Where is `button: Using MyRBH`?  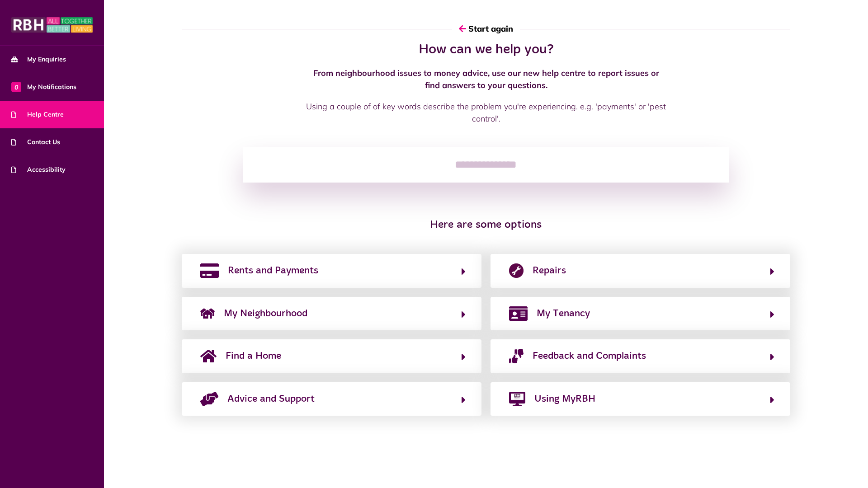 button: Using MyRBH is located at coordinates (640, 400).